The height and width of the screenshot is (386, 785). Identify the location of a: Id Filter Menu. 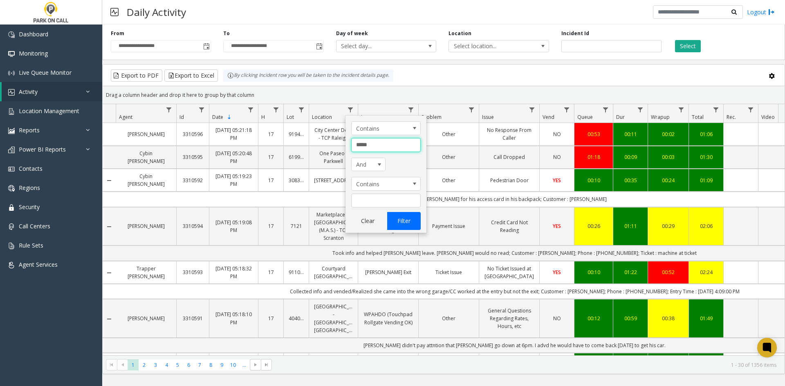
(202, 110).